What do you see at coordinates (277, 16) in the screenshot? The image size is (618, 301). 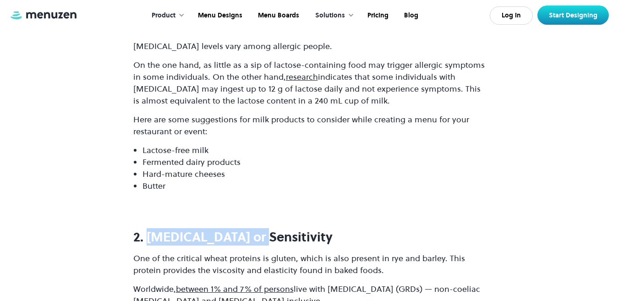 I see `a: Menu Boards` at bounding box center [277, 16].